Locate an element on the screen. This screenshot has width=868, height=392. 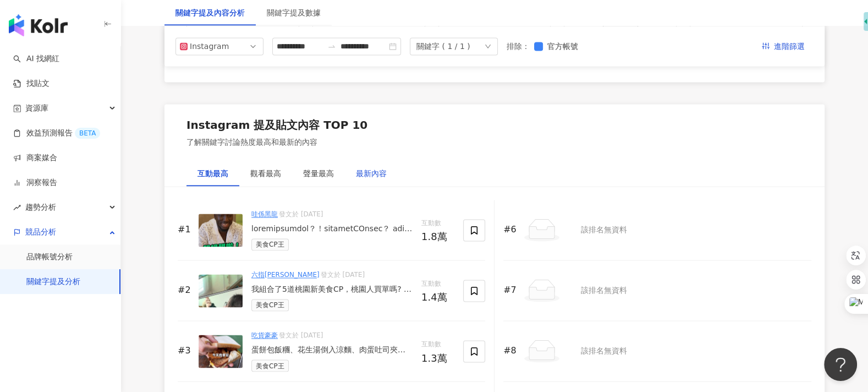
div: 最新內容 is located at coordinates (372, 173).